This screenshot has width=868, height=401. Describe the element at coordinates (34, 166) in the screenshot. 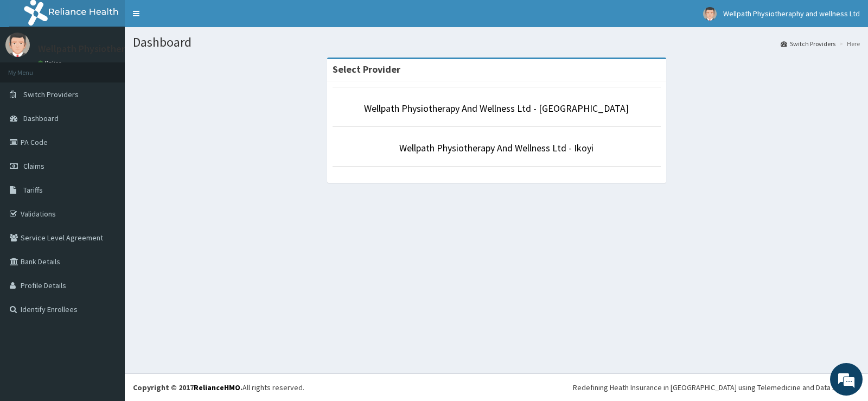

I see `span: Claims` at that location.